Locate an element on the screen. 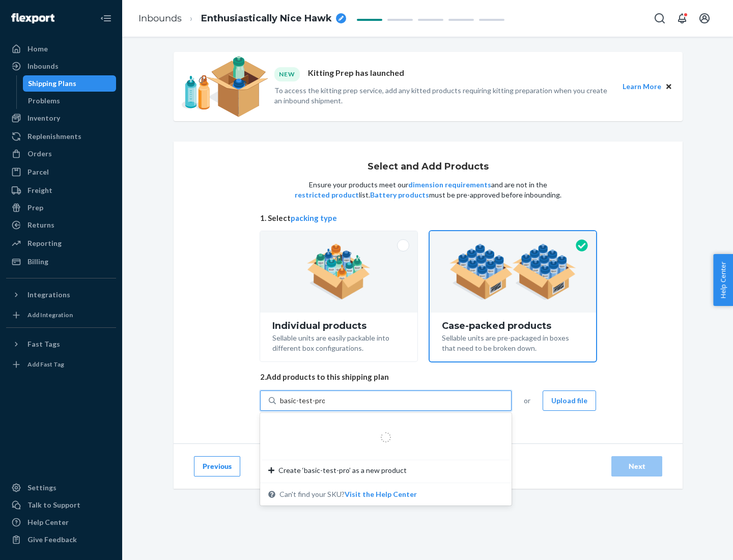 This screenshot has width=733, height=560. button: Upload file is located at coordinates (569, 401).